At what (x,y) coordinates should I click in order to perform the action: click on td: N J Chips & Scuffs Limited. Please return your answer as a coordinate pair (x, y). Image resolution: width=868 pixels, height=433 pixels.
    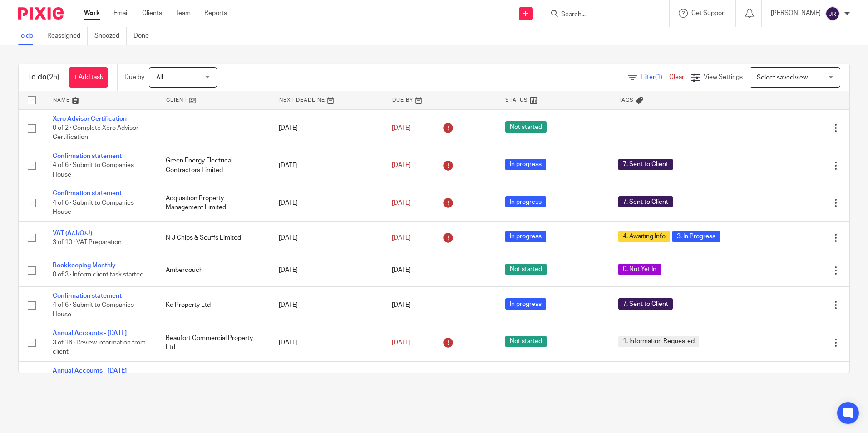
    Looking at the image, I should click on (213, 237).